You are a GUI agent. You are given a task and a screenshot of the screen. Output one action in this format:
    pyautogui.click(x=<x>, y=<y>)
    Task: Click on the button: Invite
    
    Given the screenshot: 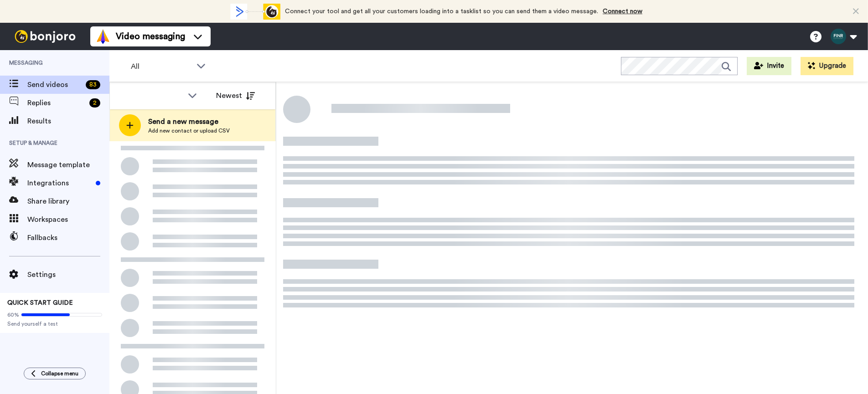 What is the action you would take?
    pyautogui.click(x=769, y=66)
    